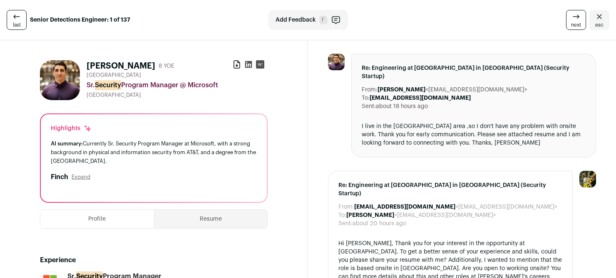 The width and height of the screenshot is (616, 278). Describe the element at coordinates (576, 25) in the screenshot. I see `span: next` at that location.